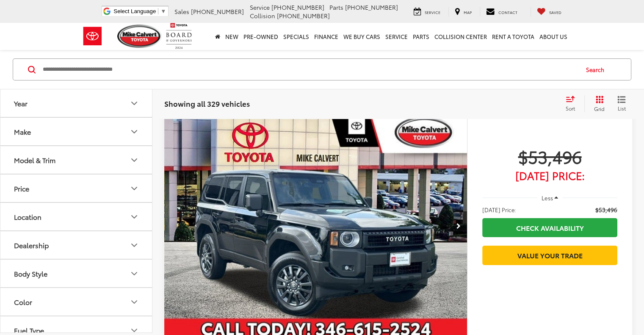 The width and height of the screenshot is (644, 335). What do you see at coordinates (513, 36) in the screenshot?
I see `a: Rent a Toyota` at bounding box center [513, 36].